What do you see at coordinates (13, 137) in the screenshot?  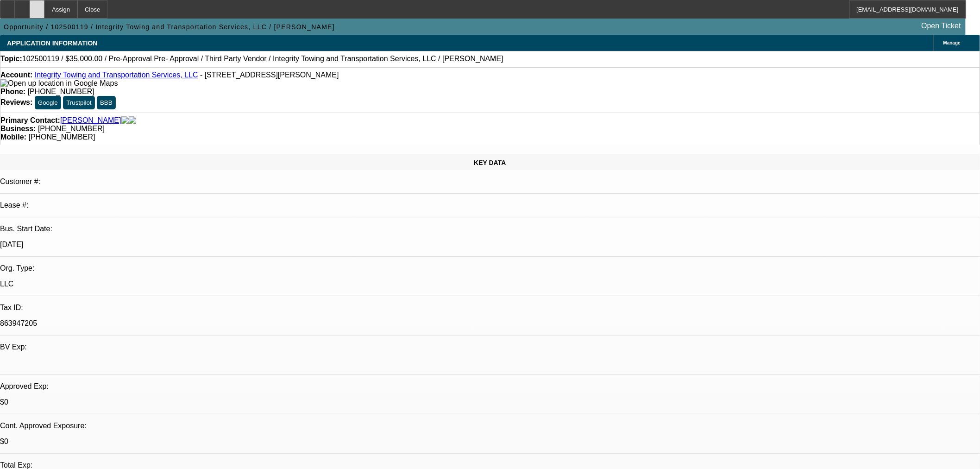 I see `strong: Mobile:` at bounding box center [13, 137].